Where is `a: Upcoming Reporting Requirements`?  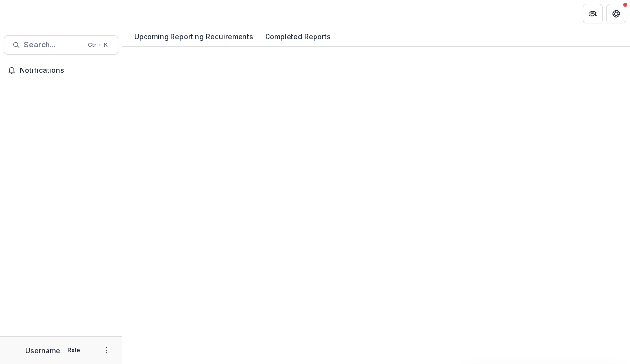 a: Upcoming Reporting Requirements is located at coordinates (193, 37).